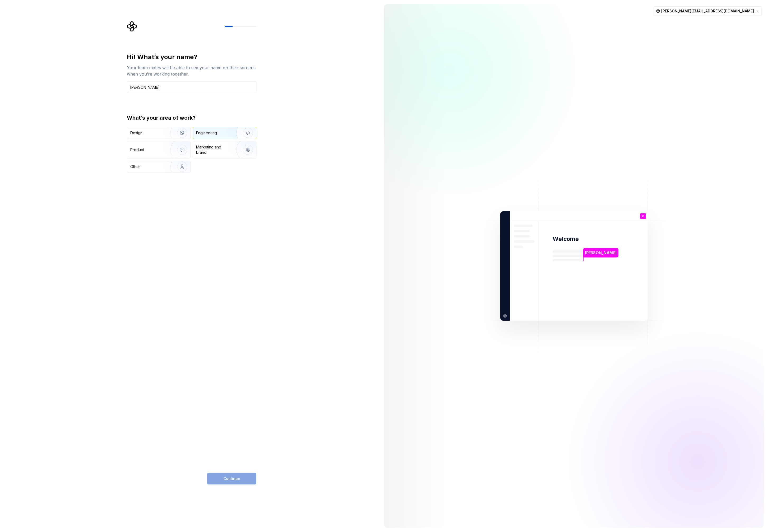 The height and width of the screenshot is (532, 768). What do you see at coordinates (191, 118) in the screenshot?
I see `div: What’s your area of work?` at bounding box center [191, 118].